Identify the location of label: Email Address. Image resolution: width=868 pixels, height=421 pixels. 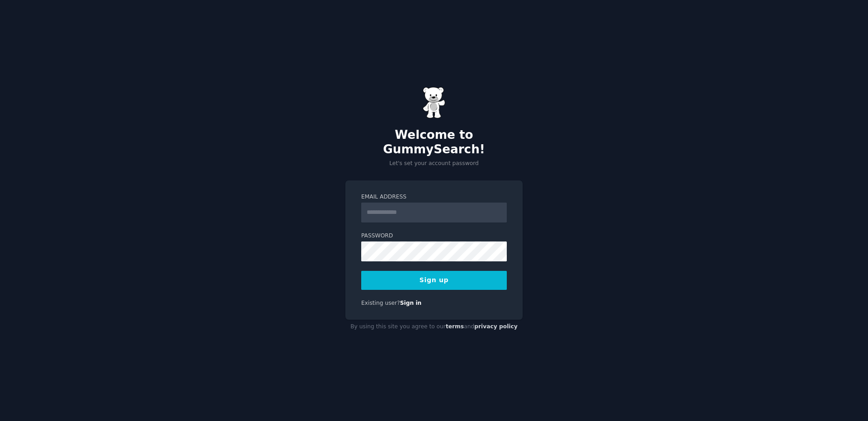
(434, 197).